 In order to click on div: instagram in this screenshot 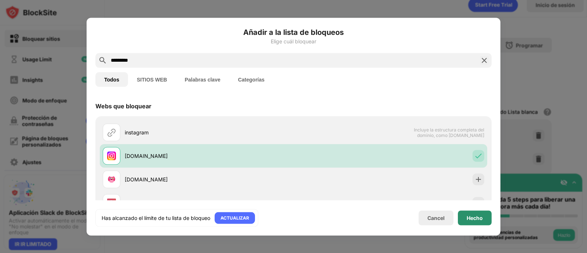, I will do `click(209, 132)`.